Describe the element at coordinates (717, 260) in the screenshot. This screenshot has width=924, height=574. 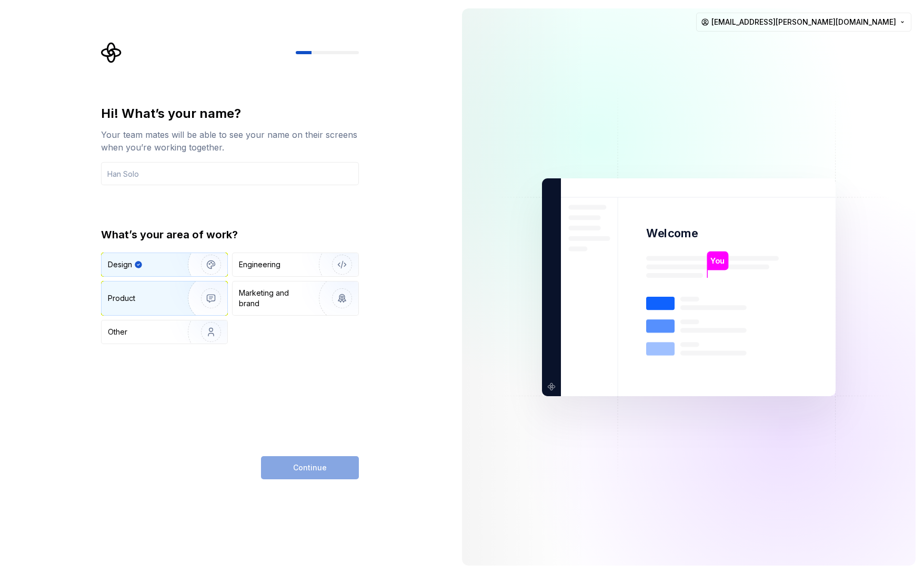
I see `p: You` at that location.